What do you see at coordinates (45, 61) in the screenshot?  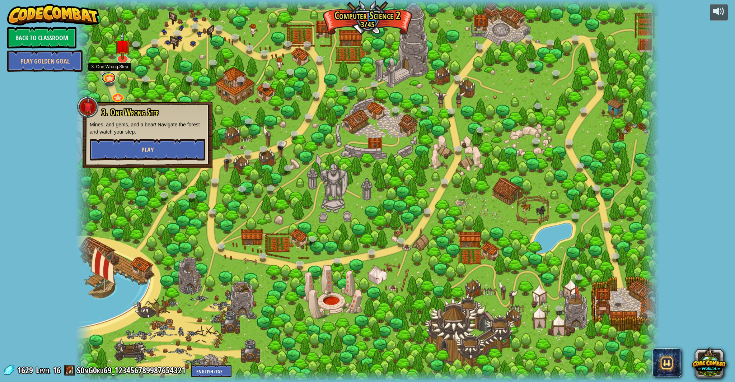 I see `a: Play Golden Goal` at bounding box center [45, 61].